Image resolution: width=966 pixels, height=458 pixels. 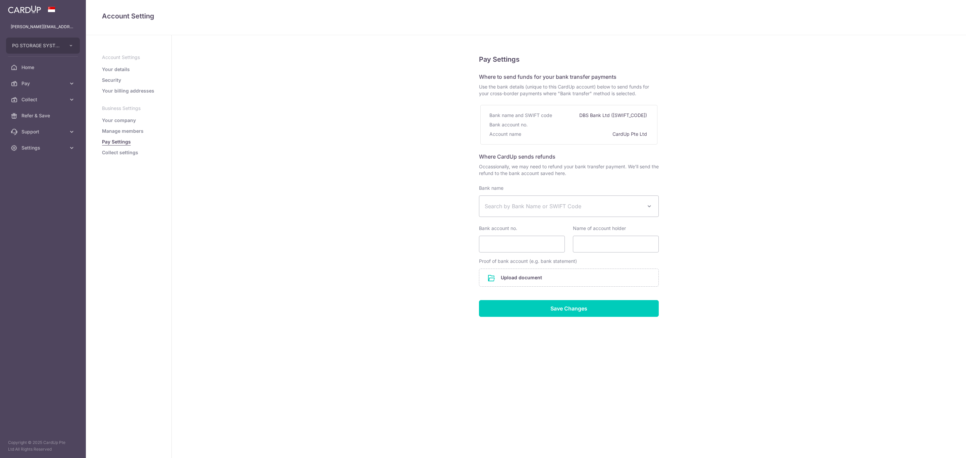 I want to click on label: Bank account no., so click(x=498, y=228).